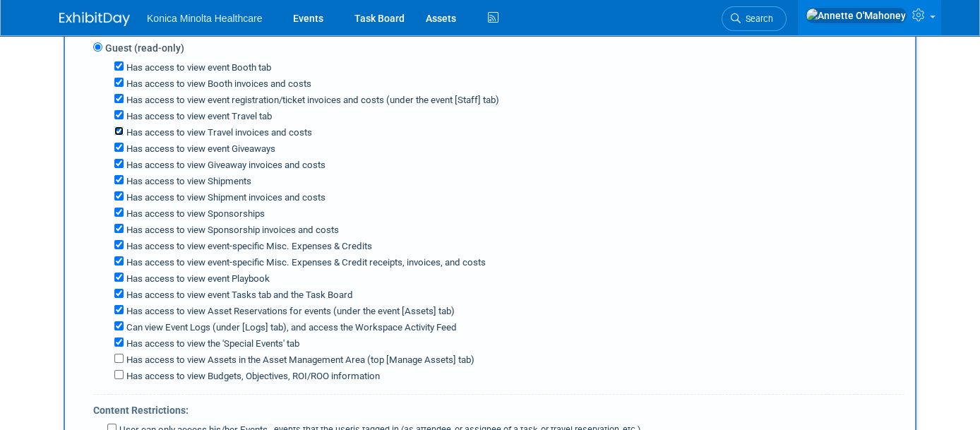 The height and width of the screenshot is (430, 980). I want to click on label: Can view Event Logs (under [Logs] tab), and access the Workspace Activity Feed, so click(290, 327).